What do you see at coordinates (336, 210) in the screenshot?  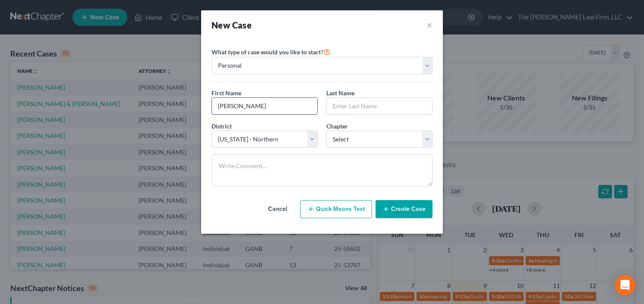 I see `button: Quick Means Test` at bounding box center [336, 210].